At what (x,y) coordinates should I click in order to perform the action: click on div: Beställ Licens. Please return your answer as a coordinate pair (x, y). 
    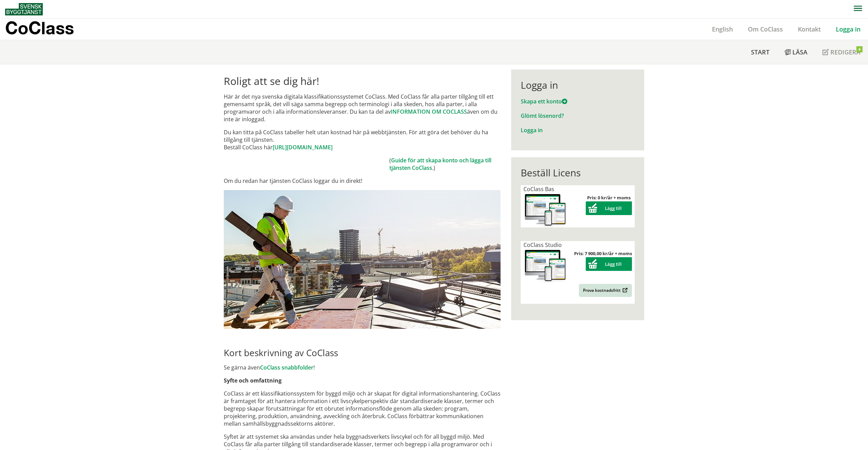
    Looking at the image, I should click on (577, 172).